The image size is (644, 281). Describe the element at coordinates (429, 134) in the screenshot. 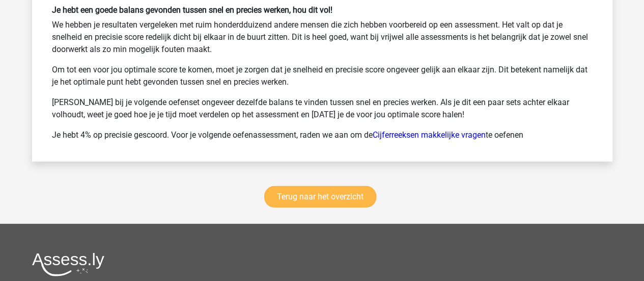

I see `a: Cijferreeksen makkelijke vragen` at that location.